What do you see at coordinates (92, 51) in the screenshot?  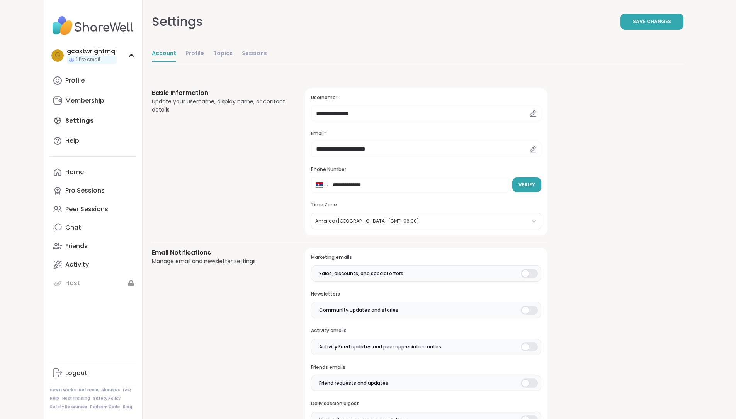 I see `div: gcaxtwrightmqi` at bounding box center [92, 51].